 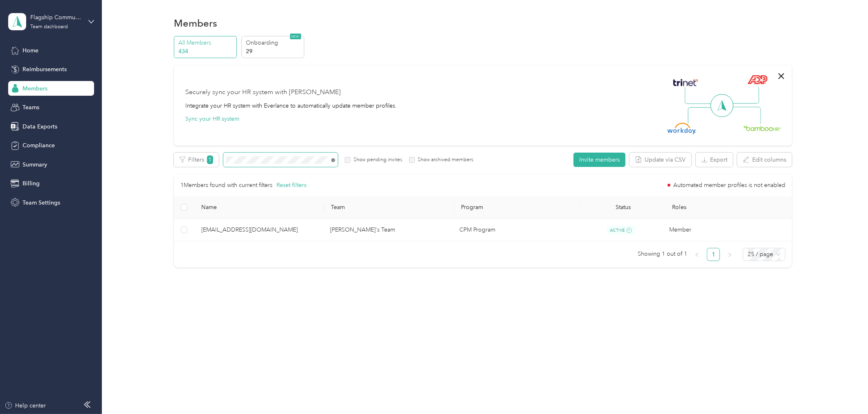 I want to click on div: Integrate your HR system with Everlance to automatically update member profiles., so click(x=291, y=105).